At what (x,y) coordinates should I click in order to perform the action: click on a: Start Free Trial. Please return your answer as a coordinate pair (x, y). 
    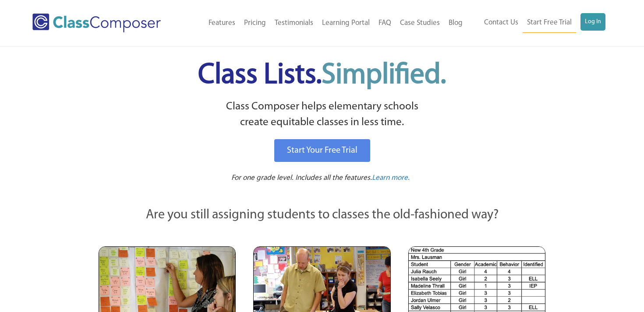
    Looking at the image, I should click on (549, 23).